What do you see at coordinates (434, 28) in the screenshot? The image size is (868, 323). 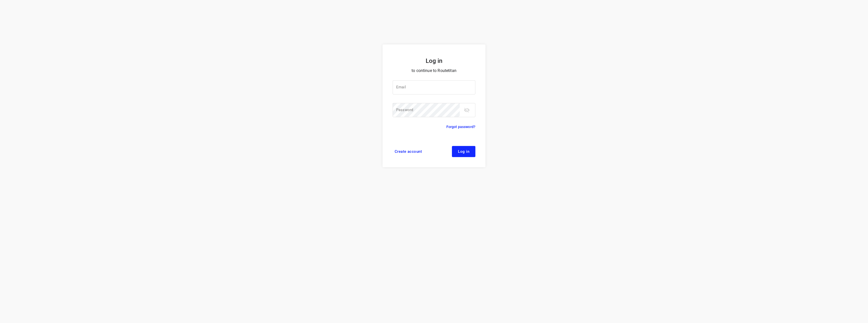 I see `img: Routetitan` at bounding box center [434, 28].